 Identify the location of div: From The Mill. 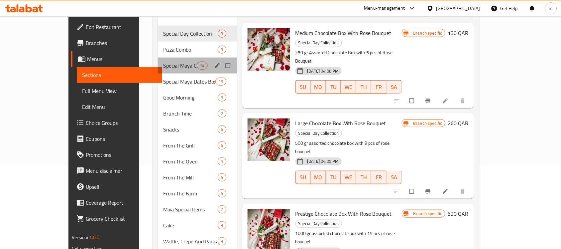
(191, 177).